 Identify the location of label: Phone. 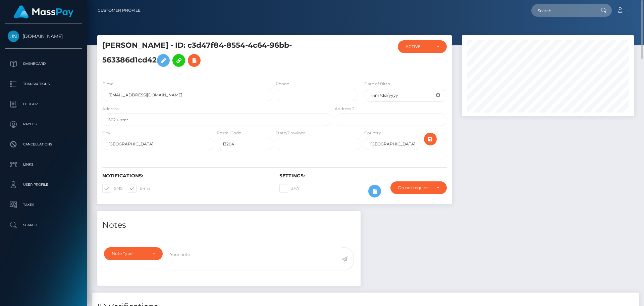
(282, 84).